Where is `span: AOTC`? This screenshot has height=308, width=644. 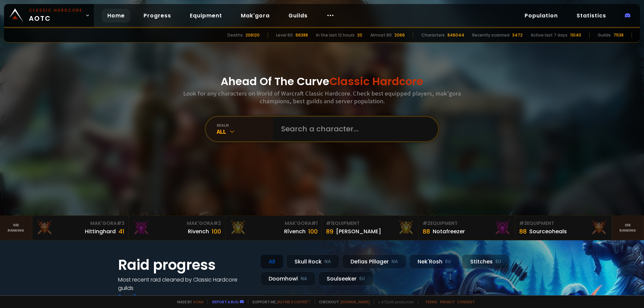 span: AOTC is located at coordinates (56, 15).